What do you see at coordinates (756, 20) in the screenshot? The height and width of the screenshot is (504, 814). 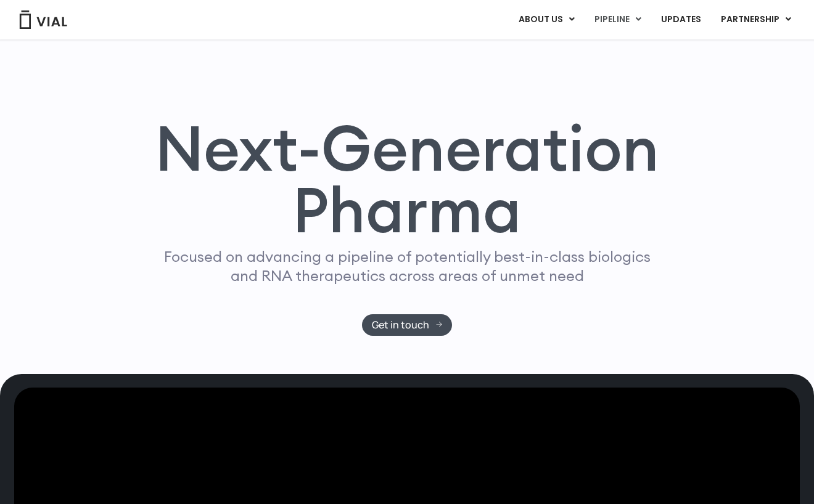 I see `a: PARTNERSHIPMenu Toggle` at bounding box center [756, 20].